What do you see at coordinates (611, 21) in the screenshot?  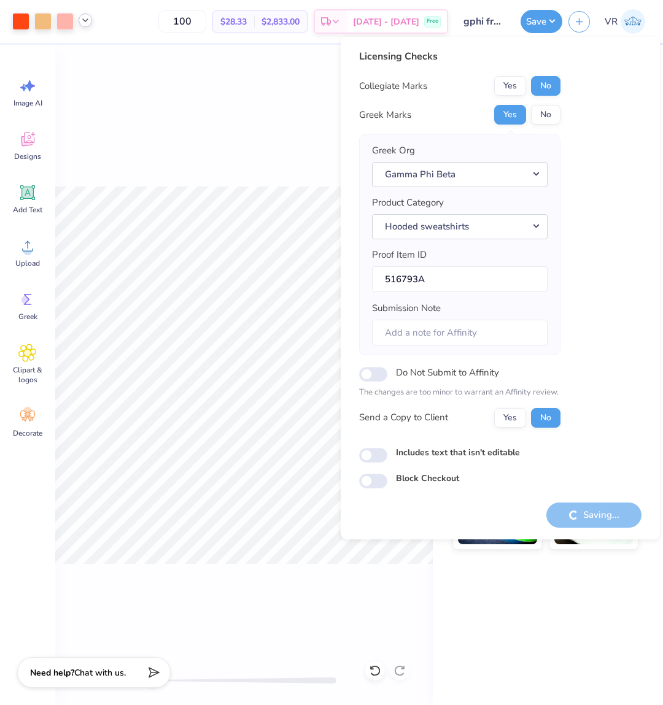 I see `span: VR` at bounding box center [611, 21].